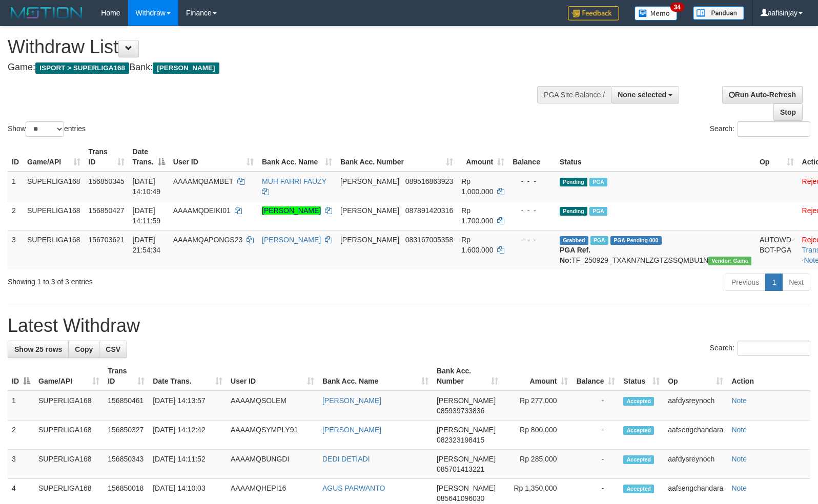 This screenshot has width=818, height=504. Describe the element at coordinates (375, 376) in the screenshot. I see `th: Bank Acc. Name: activate to sort column ascending` at that location.